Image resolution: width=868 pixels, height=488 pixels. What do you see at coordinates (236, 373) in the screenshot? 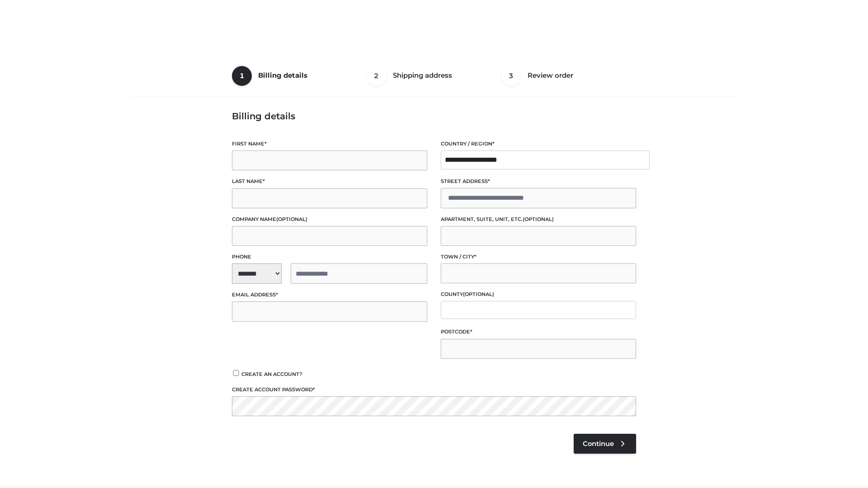
I see `input: Create an account?` at bounding box center [236, 373].